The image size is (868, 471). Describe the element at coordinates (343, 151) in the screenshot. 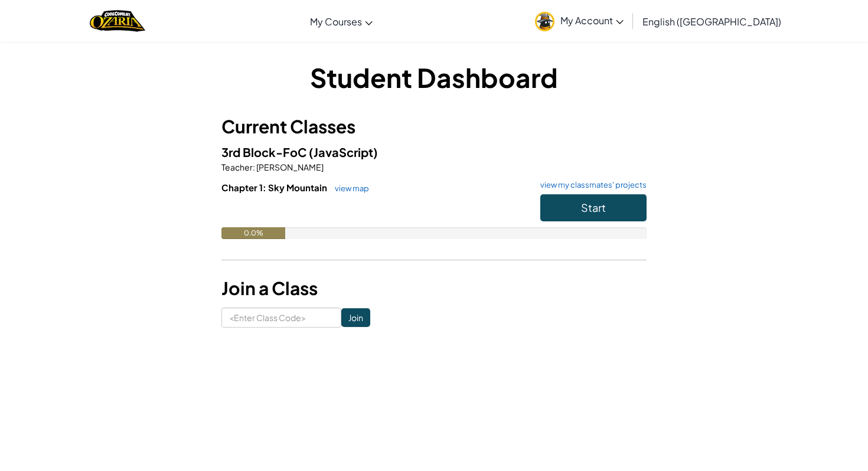

I see `span: (JavaScript)` at that location.